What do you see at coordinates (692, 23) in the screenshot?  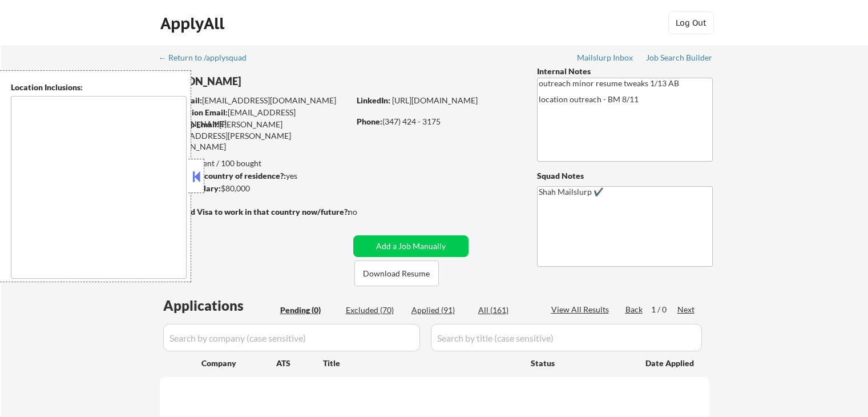 I see `button: Log Out` at bounding box center [692, 23].